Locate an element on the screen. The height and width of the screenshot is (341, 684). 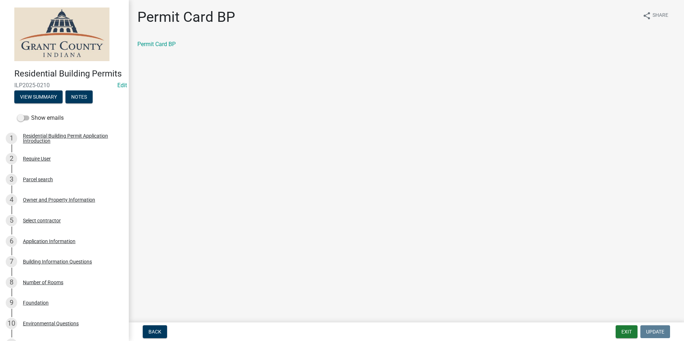
div: Number of Rooms is located at coordinates (43, 283).